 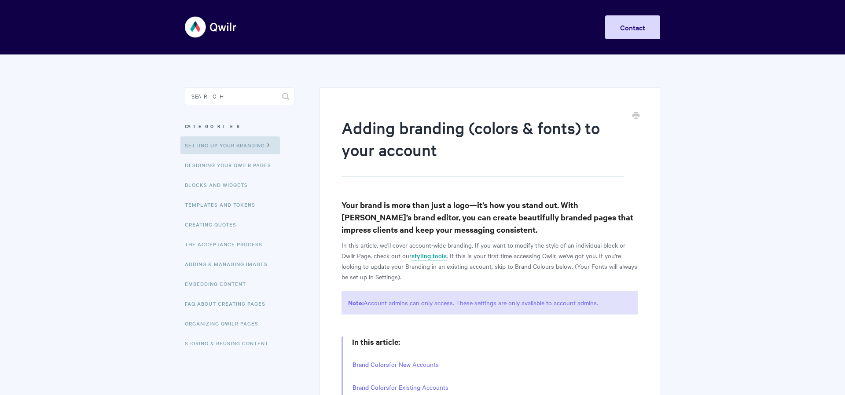 What do you see at coordinates (490, 261) in the screenshot?
I see `p: In this article, we'll cover account-wide branding. If you want to modify the style of an individ...` at bounding box center [490, 261].